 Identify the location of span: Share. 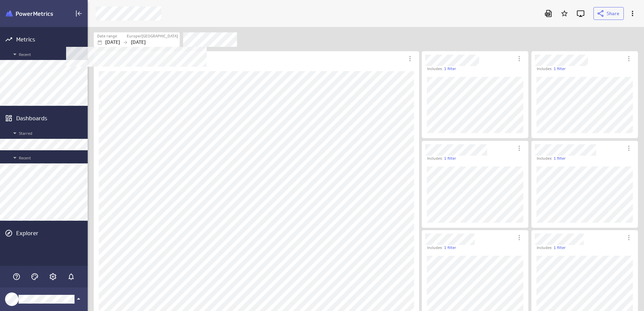
(613, 13).